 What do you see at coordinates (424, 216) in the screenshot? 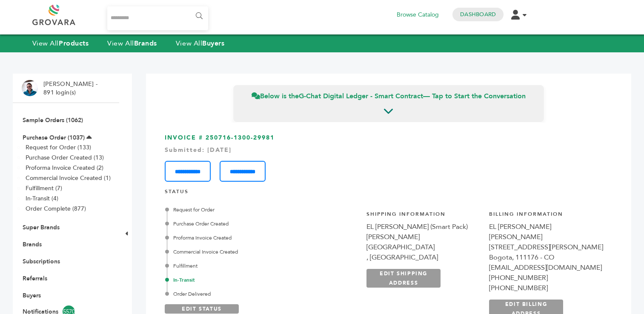
I see `h4: Shipping Information` at bounding box center [424, 216].